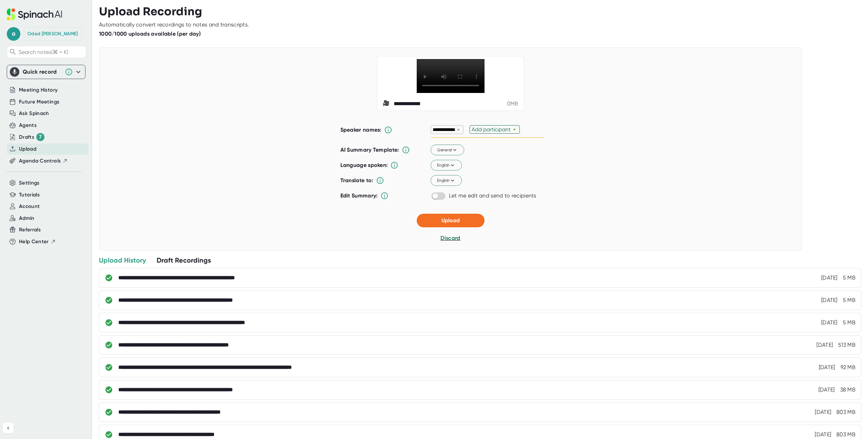  What do you see at coordinates (825, 345) in the screenshot?
I see `div: 8/11/2025, 4:27:35 PM` at bounding box center [825, 345].